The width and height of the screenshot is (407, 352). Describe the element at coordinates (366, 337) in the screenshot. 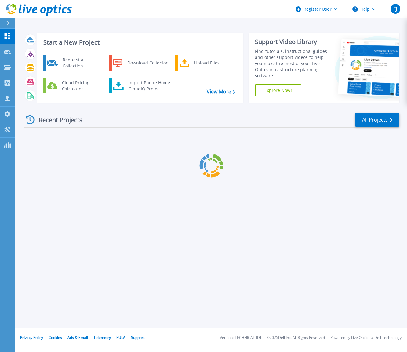

I see `li: Powered by Live Optics, a Dell Technology` at that location.